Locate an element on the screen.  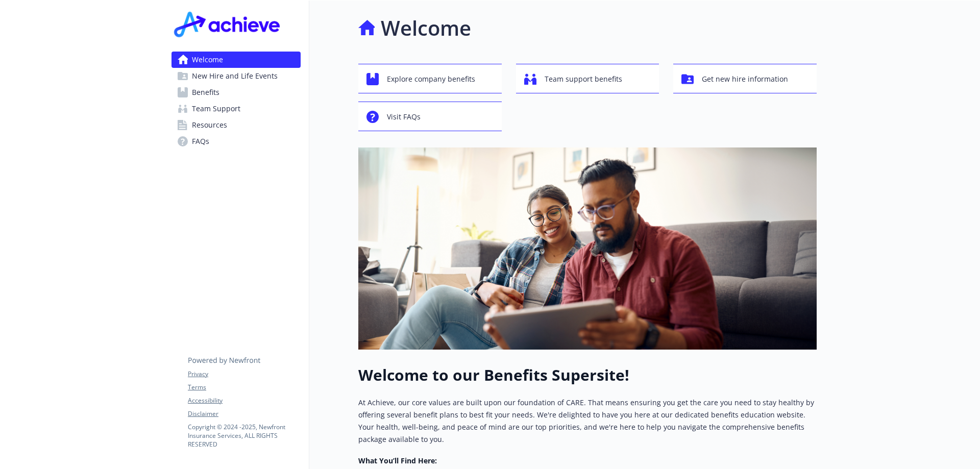
a: Benefits is located at coordinates (236, 92).